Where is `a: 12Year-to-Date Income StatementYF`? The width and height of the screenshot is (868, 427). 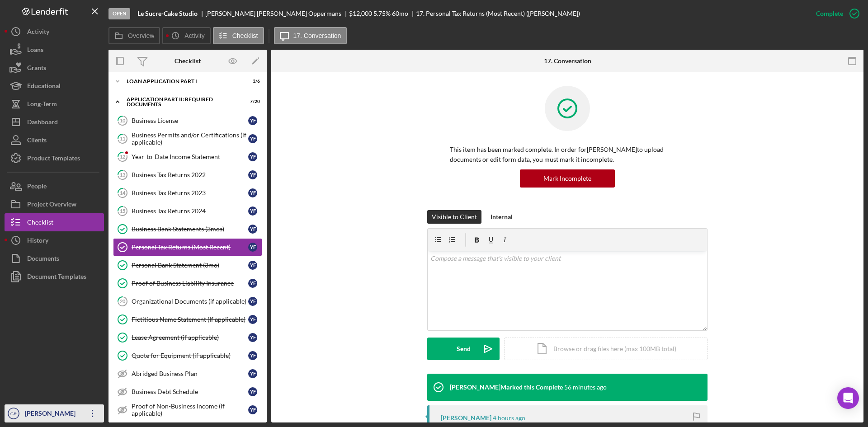 a: 12Year-to-Date Income StatementYF is located at coordinates (187, 157).